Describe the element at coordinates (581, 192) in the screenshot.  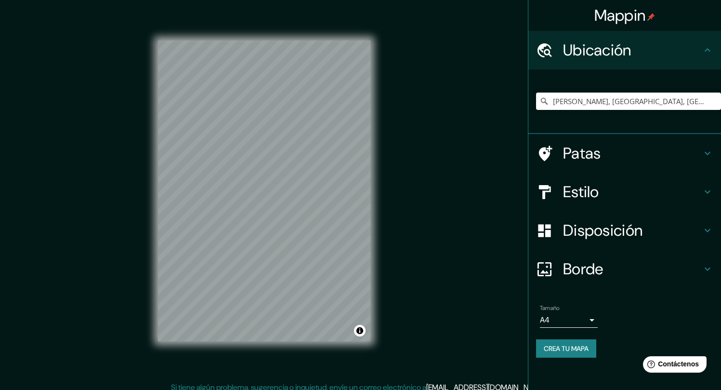
I see `font: Estilo` at that location.